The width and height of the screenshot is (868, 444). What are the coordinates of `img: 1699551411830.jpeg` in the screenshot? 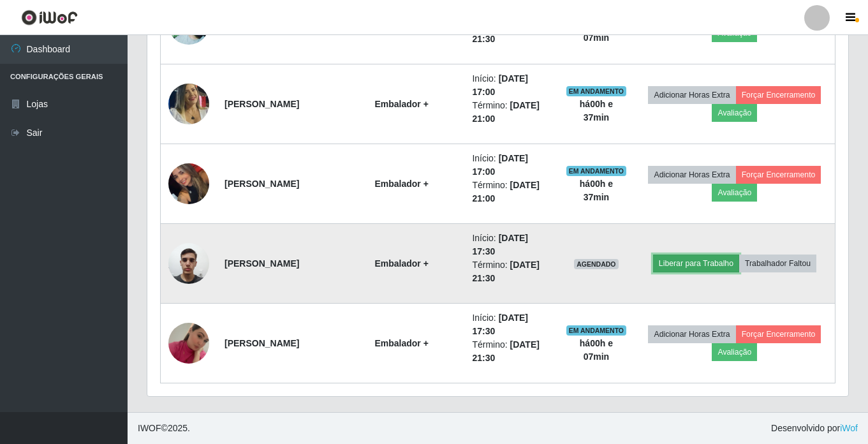 It's located at (189, 262).